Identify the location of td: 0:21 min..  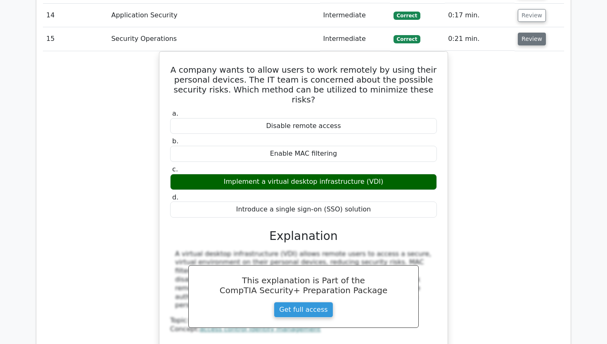
(479, 39).